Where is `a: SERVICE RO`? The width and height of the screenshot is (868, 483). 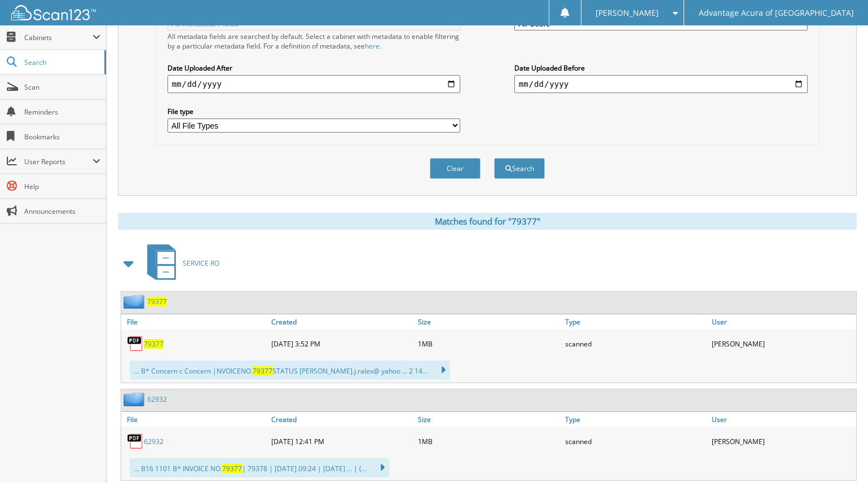
a: SERVICE RO is located at coordinates (180, 263).